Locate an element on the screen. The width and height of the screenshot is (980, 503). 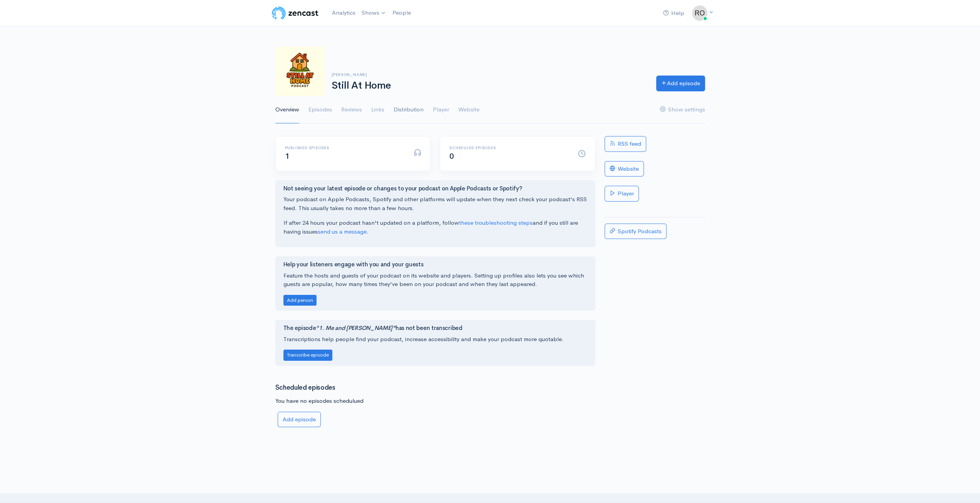
a: Spotify Podcasts is located at coordinates (636, 231).